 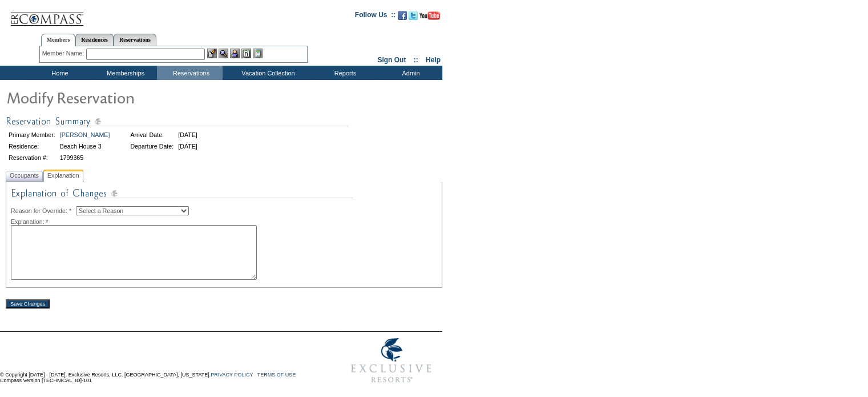 I want to click on img: Reservation Summary, so click(x=177, y=121).